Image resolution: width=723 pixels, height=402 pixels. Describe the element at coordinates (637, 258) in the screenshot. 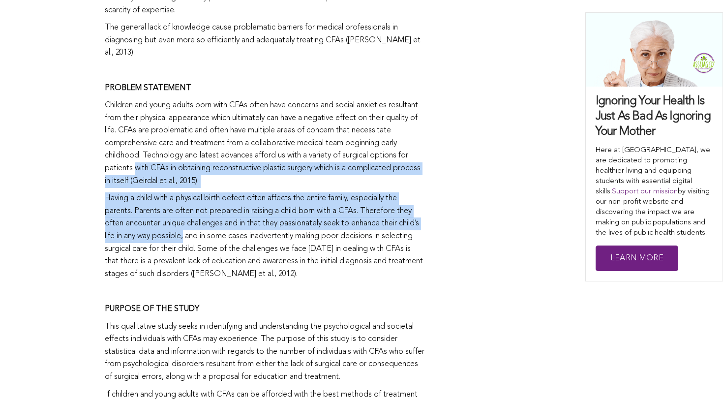

I see `a: Learn More` at that location.